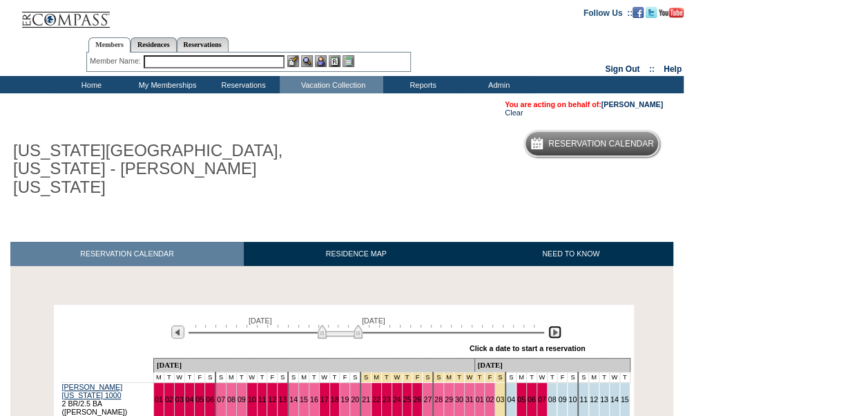  What do you see at coordinates (332, 84) in the screenshot?
I see `td: Vacation Collection` at bounding box center [332, 84].